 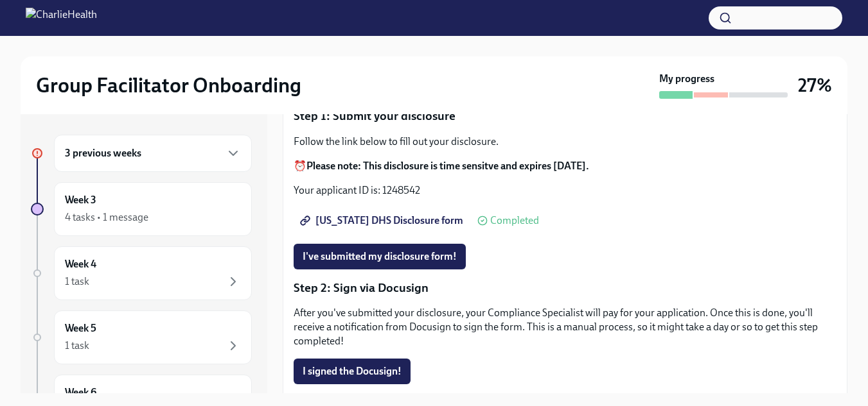 What do you see at coordinates (141, 274) in the screenshot?
I see `a: Week 41 task` at bounding box center [141, 274].